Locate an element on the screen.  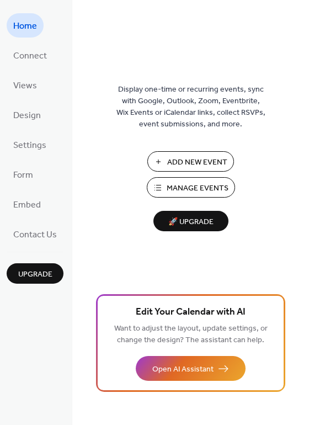
span: Manage Events is located at coordinates (198, 188).